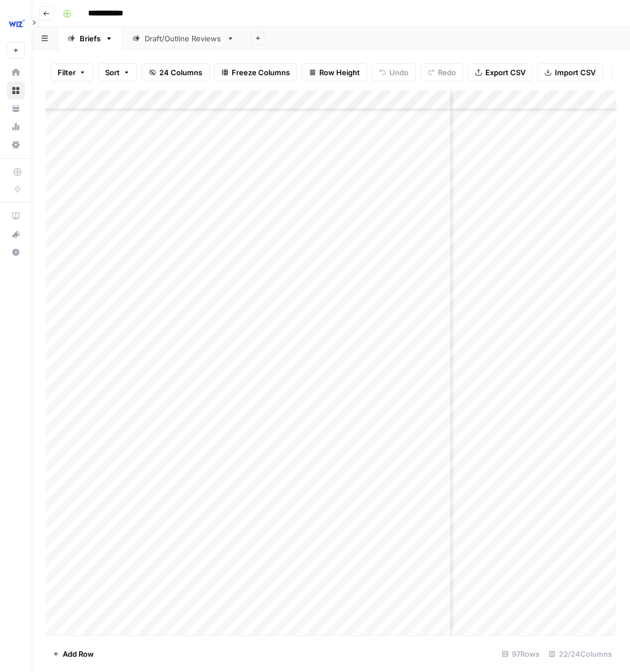  I want to click on span: Freeze Columns, so click(261, 72).